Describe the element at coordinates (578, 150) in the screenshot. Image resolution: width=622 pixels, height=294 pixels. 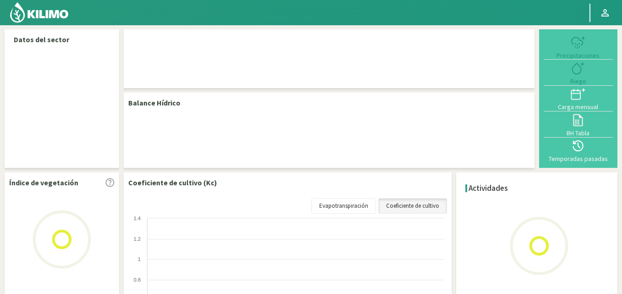
I see `button: Temporadas pasadas` at that location.